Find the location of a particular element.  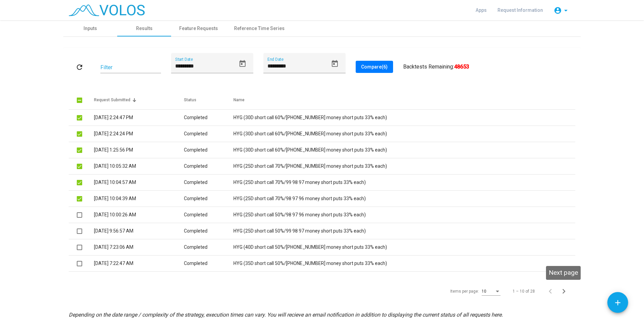

i: Depending on the date range / complexity of the strategy, execution times can vary. You will reci... is located at coordinates (286, 314).